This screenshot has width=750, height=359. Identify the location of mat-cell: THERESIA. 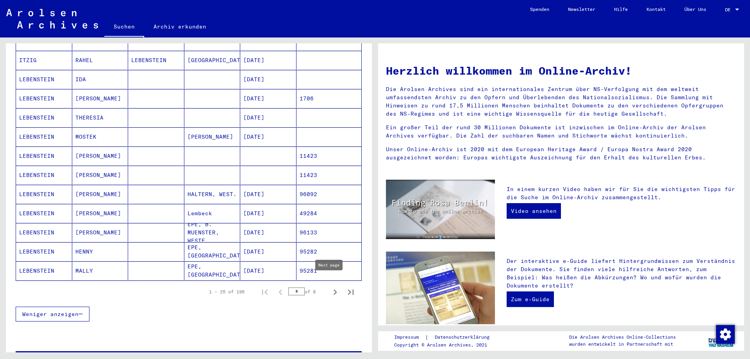
(100, 118).